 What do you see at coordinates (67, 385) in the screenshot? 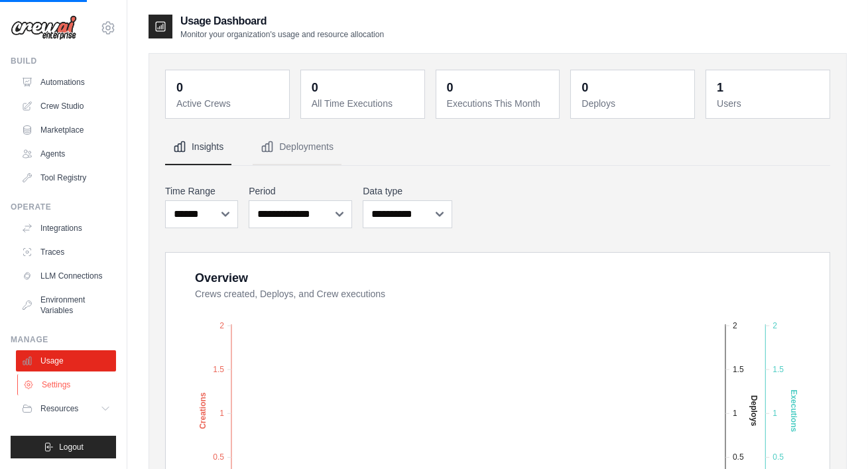
I see `a: Settings` at bounding box center [67, 385].